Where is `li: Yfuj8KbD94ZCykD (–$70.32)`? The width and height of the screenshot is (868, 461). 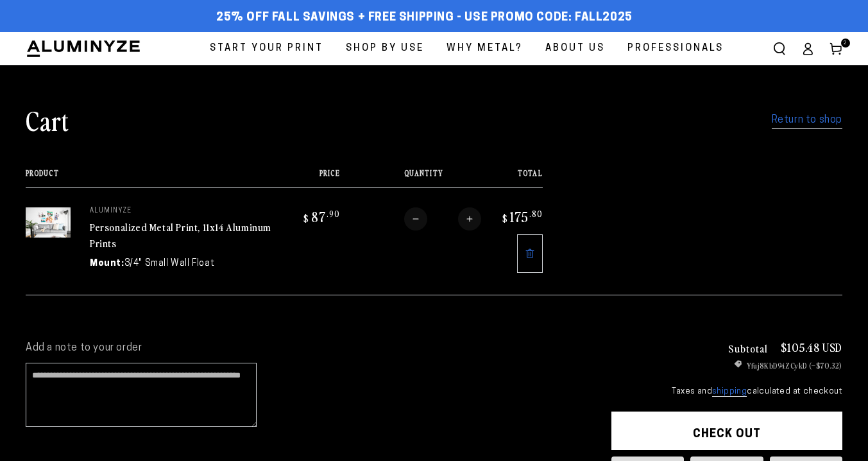
li: Yfuj8KbD94ZCykD (–$70.32) is located at coordinates (727, 365).